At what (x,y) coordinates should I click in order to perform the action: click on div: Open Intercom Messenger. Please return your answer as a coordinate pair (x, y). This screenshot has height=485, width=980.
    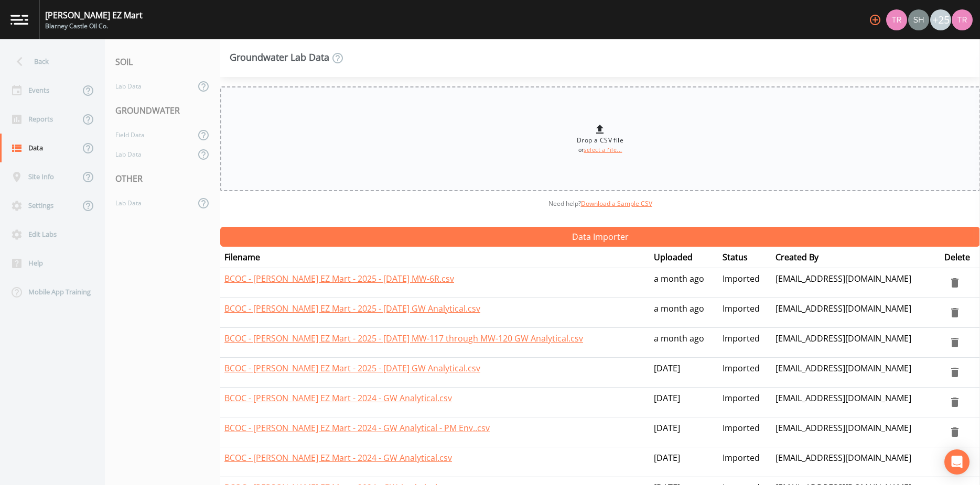
    Looking at the image, I should click on (957, 462).